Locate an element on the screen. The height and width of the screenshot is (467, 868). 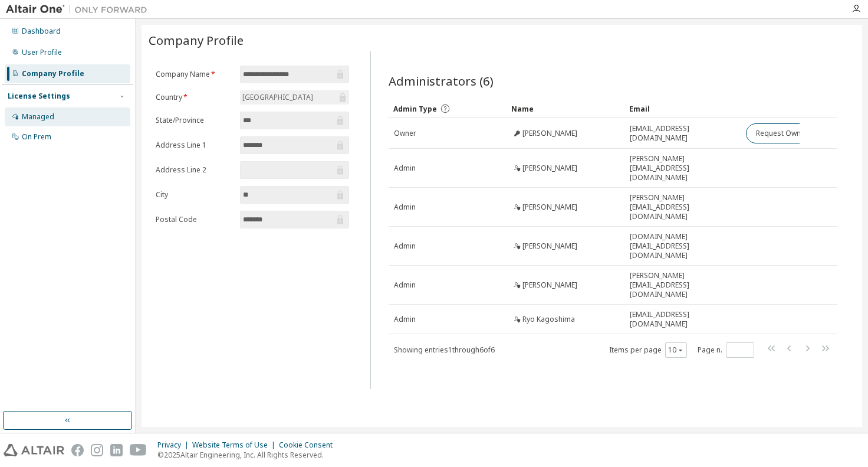
img: altair_logo.svg is located at coordinates (33, 449).